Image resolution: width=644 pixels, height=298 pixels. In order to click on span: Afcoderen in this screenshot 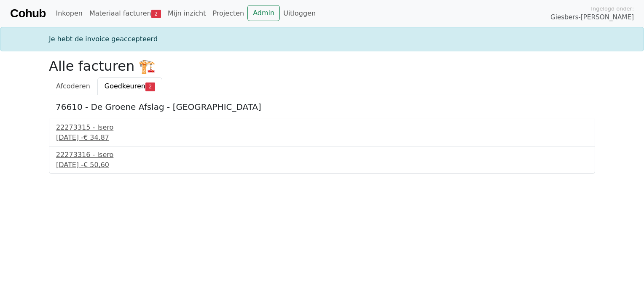, I will do `click(73, 86)`.